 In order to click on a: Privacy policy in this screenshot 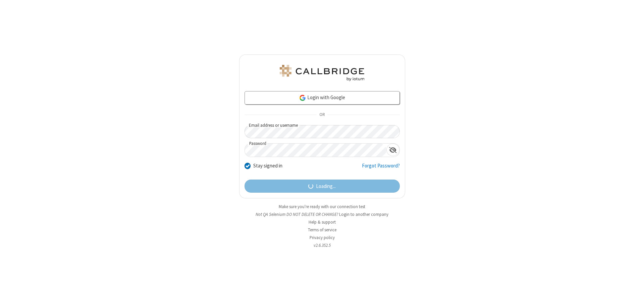, I will do `click(322, 237)`.